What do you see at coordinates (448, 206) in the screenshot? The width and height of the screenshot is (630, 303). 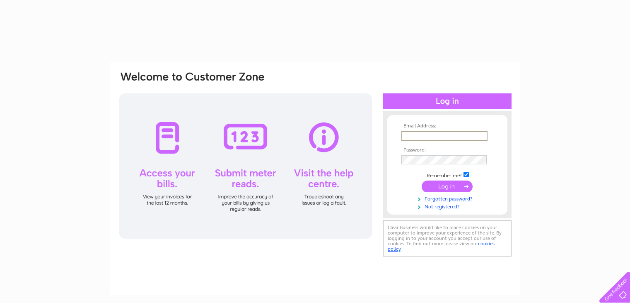 I see `a: Not registered?` at bounding box center [448, 206].